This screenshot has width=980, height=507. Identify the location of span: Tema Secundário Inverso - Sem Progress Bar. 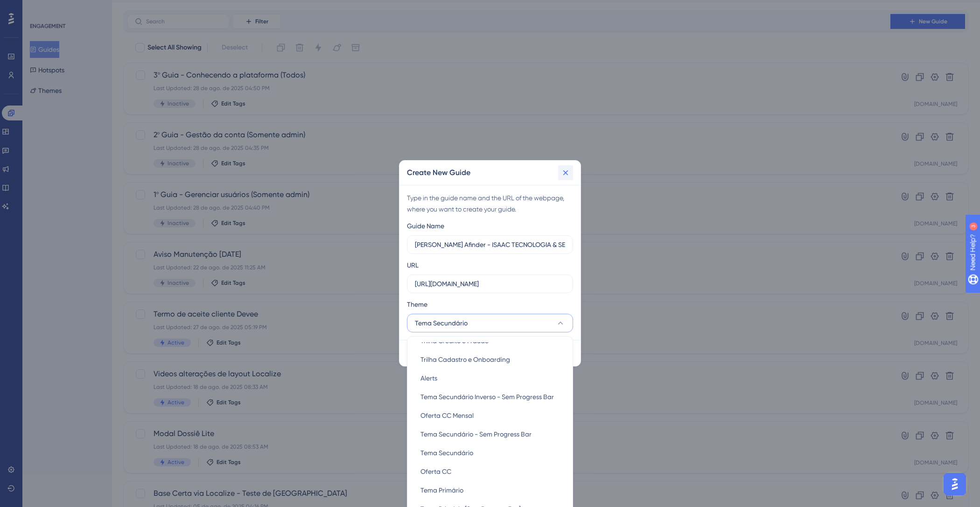
(487, 397).